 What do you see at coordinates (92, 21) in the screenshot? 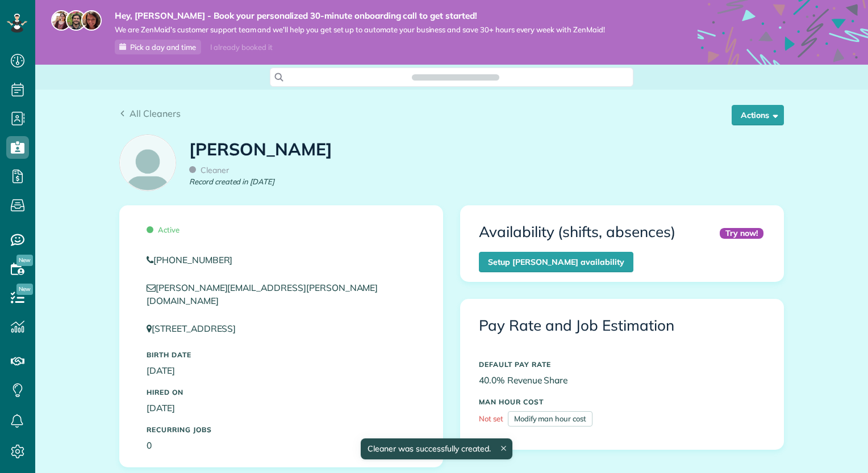
I see `img: michelle-19f622bdf1676172e81f8f8fba1fb50e276960ebfe0243fe18214015130c80e4.jpg` at bounding box center [92, 21].